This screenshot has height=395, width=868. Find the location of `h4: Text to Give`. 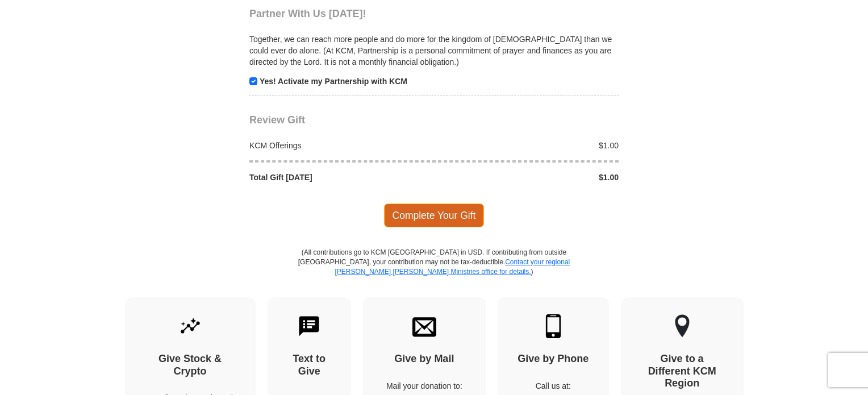

h4: Text to Give is located at coordinates (310, 365).